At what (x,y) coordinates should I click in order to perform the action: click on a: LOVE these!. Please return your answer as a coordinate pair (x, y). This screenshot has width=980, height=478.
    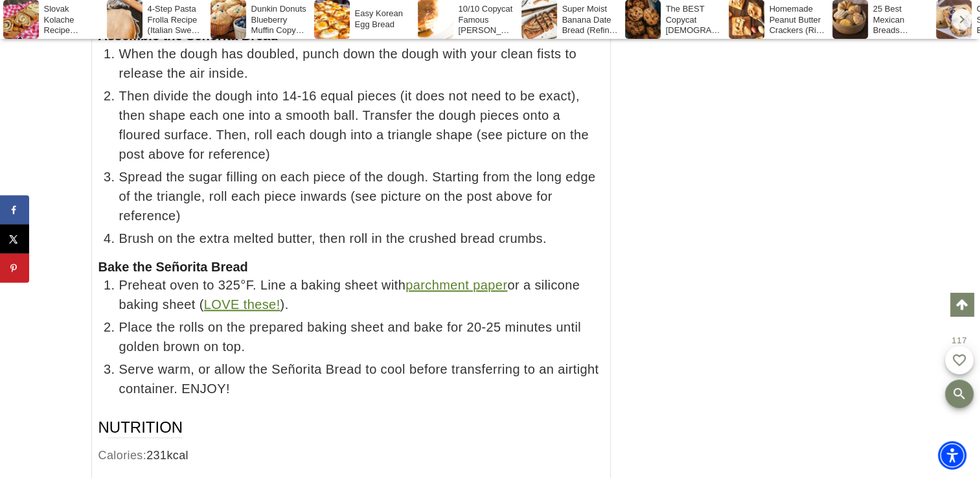
    Looking at the image, I should click on (242, 304).